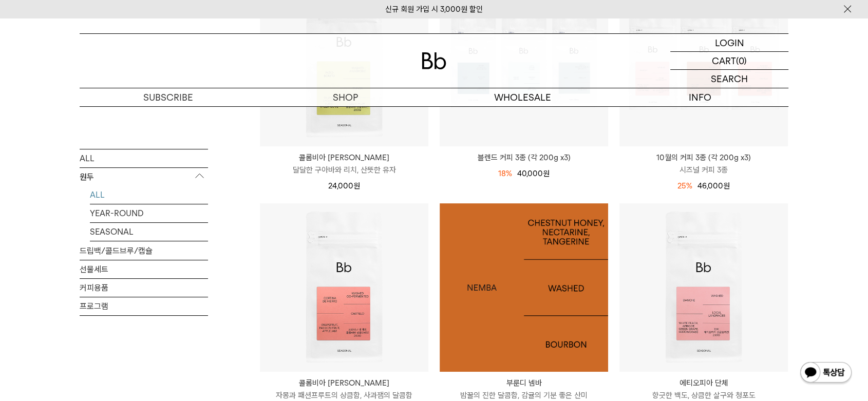 Image resolution: width=868 pixels, height=401 pixels. What do you see at coordinates (729, 43) in the screenshot?
I see `a: LOGIN` at bounding box center [729, 43].